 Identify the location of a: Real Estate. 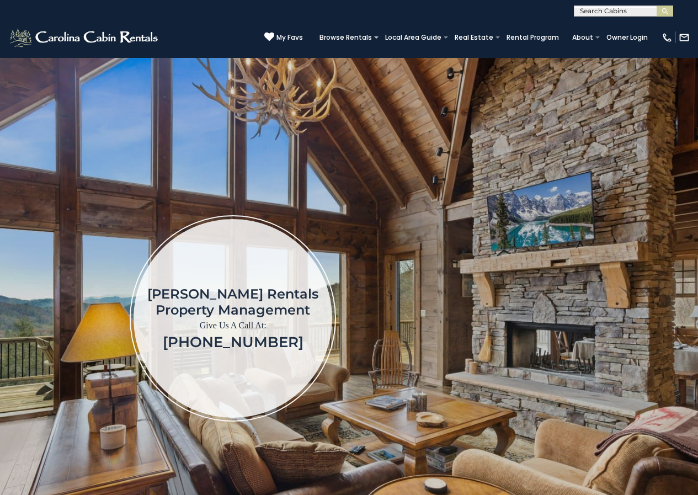
(474, 38).